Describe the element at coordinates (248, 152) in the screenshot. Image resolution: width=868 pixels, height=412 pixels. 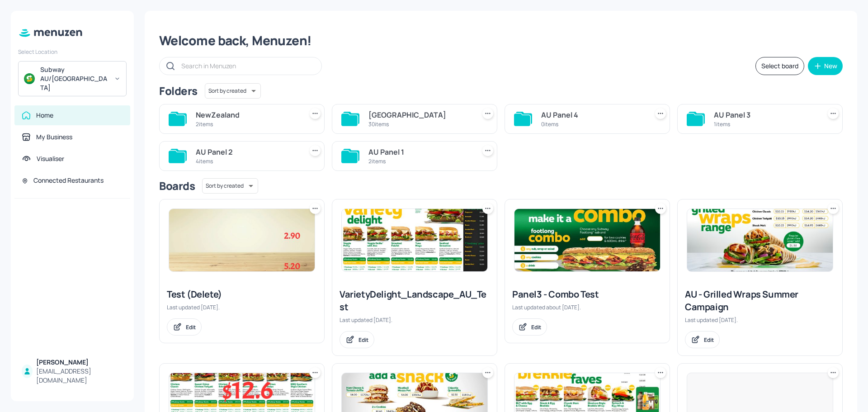
I see `div: AU Panel 2` at that location.